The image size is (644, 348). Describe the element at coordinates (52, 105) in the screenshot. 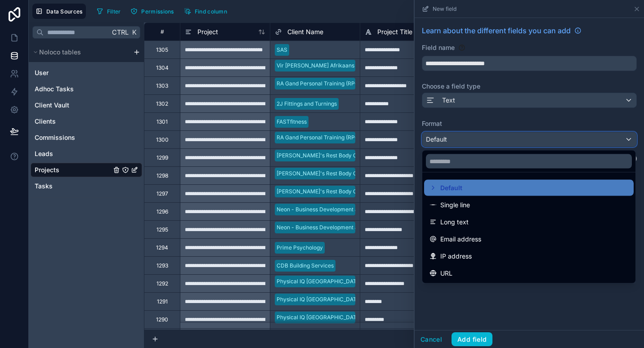

I see `span: Client Vault` at that location.